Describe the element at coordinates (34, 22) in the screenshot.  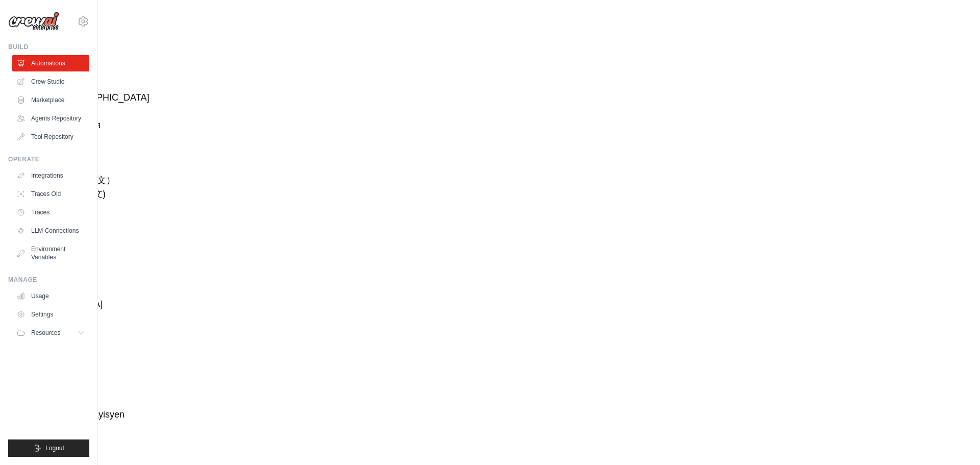
I see `img: Logo` at that location.